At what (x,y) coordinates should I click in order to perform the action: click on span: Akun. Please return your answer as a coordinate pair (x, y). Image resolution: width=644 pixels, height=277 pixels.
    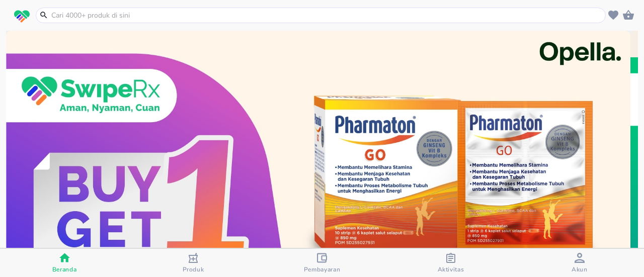
    Looking at the image, I should click on (580, 270).